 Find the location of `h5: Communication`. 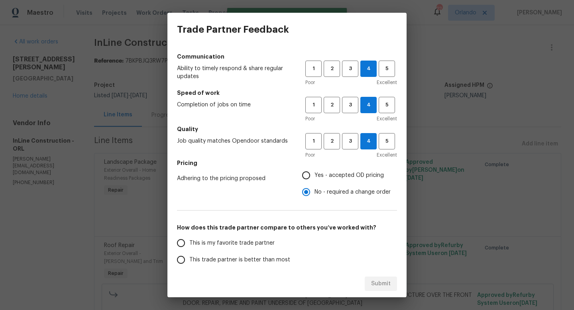

h5: Communication is located at coordinates (287, 57).